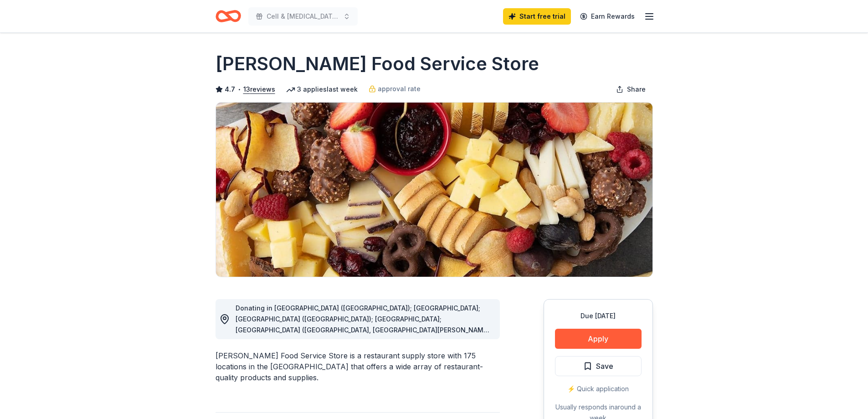 This screenshot has height=419, width=868. I want to click on button: Save, so click(598, 366).